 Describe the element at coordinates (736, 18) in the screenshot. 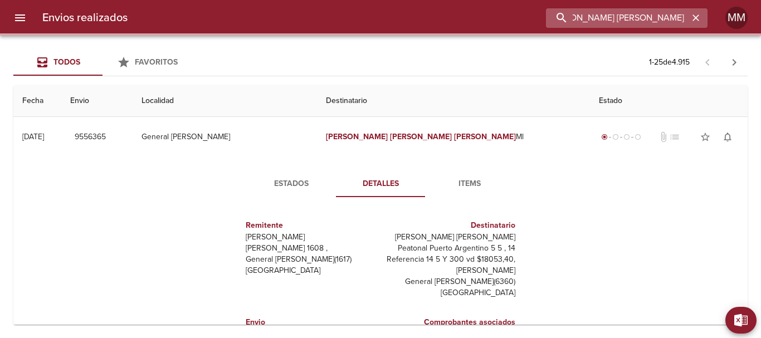

I see `div: MM` at that location.